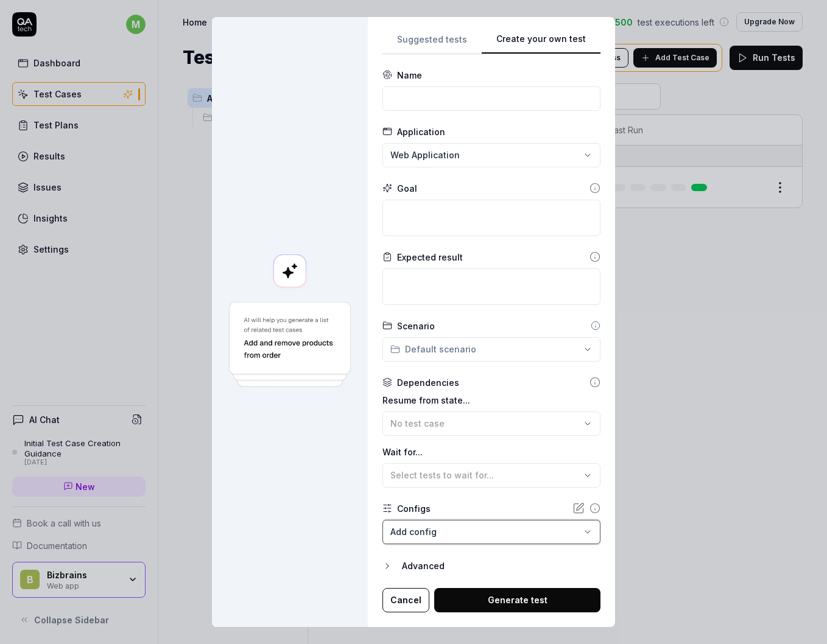  I want to click on button: No test case, so click(491, 424).